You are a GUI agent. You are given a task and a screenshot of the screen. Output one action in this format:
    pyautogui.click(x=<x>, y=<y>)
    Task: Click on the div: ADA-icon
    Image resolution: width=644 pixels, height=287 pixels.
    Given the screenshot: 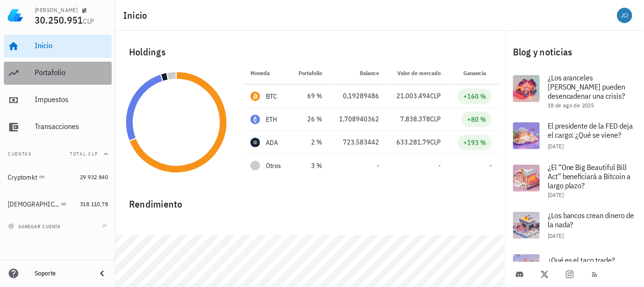 What is the action you would take?
    pyautogui.click(x=255, y=143)
    